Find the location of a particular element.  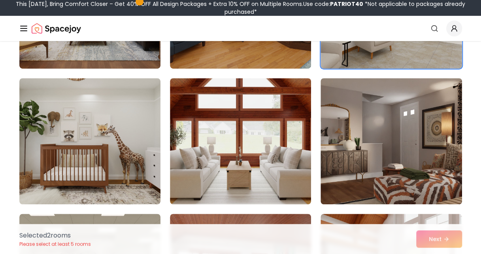

img: Room room-4 is located at coordinates (90, 141).